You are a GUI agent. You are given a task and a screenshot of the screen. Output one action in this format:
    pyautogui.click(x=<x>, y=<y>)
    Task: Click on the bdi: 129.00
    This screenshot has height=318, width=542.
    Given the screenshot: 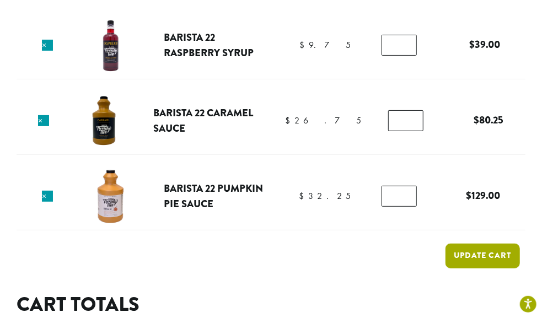 What is the action you would take?
    pyautogui.click(x=483, y=195)
    